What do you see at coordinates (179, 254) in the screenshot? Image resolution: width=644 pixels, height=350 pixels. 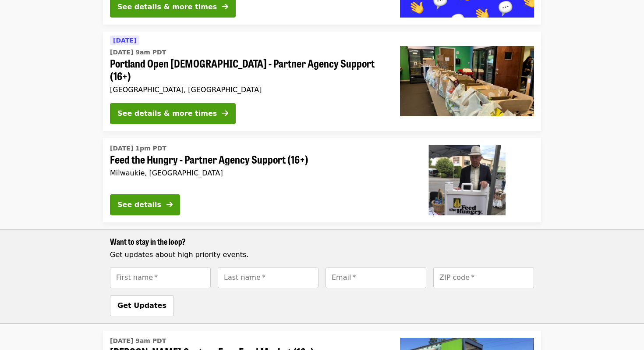 I see `span: Get updates about high priority events.` at bounding box center [179, 254].